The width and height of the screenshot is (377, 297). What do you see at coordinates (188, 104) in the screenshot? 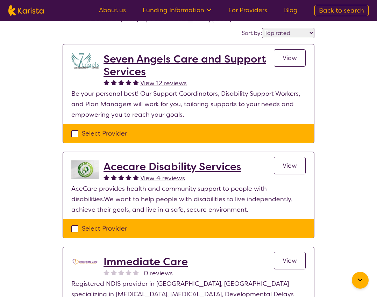
I see `p: Be your personal best! Our Support Coordinators, Disability Support Workers, and Plan Managers wi...` at bounding box center [188, 104].